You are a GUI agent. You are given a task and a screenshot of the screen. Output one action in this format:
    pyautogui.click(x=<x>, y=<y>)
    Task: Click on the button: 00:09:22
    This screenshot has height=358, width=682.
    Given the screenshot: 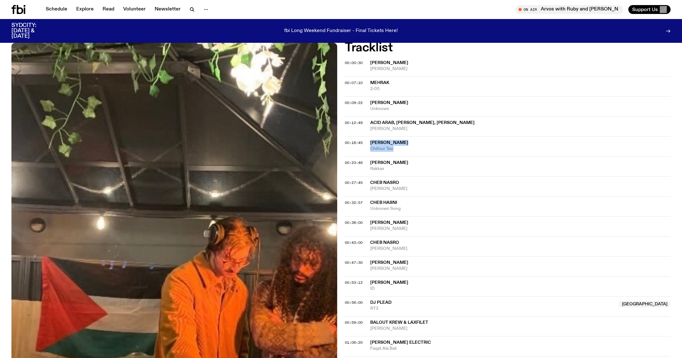 What is the action you would take?
    pyautogui.click(x=354, y=103)
    